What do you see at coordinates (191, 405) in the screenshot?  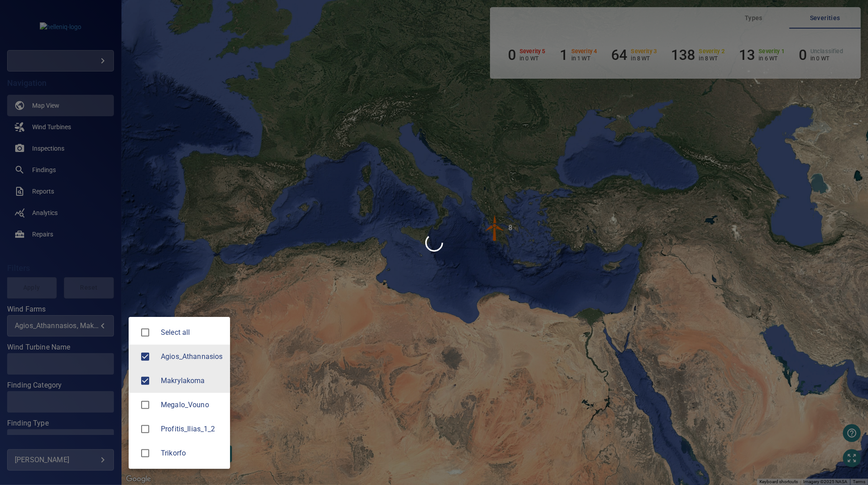 I see `div: Wind Farms Megalo_Vouno` at bounding box center [191, 405].